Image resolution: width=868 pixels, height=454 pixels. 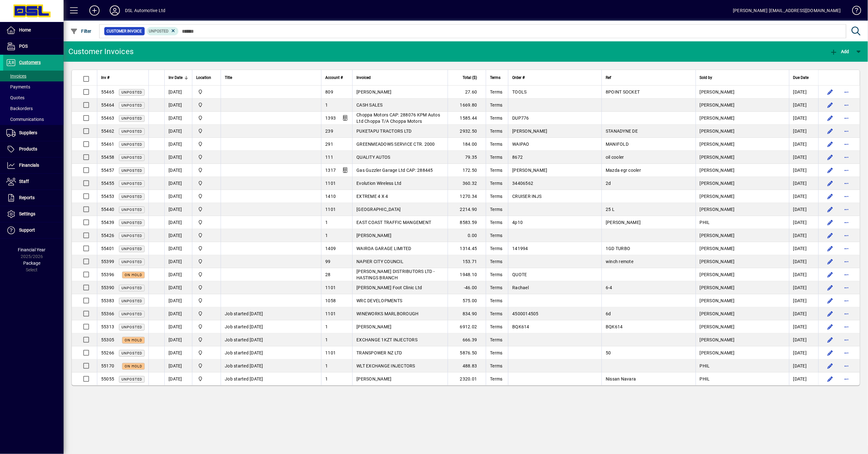 I want to click on span: 2d, so click(x=608, y=183).